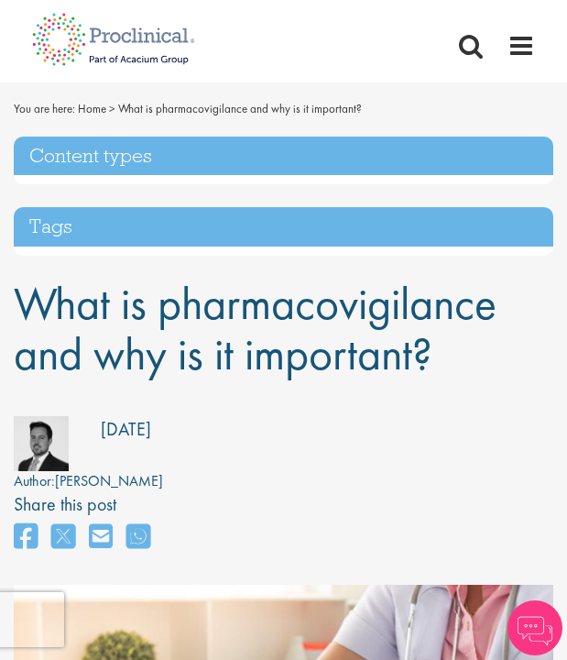 The height and width of the screenshot is (660, 567). What do you see at coordinates (138, 537) in the screenshot?
I see `a: share on whats app` at bounding box center [138, 537].